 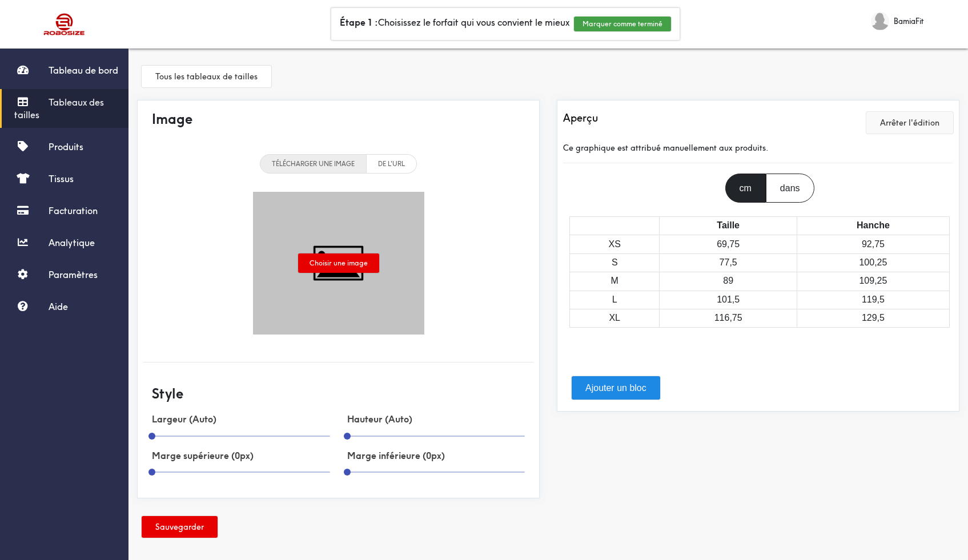 What do you see at coordinates (59, 306) in the screenshot?
I see `font: Aide` at bounding box center [59, 306].